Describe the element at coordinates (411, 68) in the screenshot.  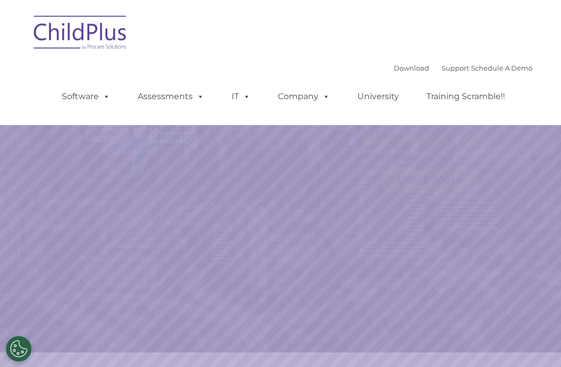
I see `a: Download` at that location.